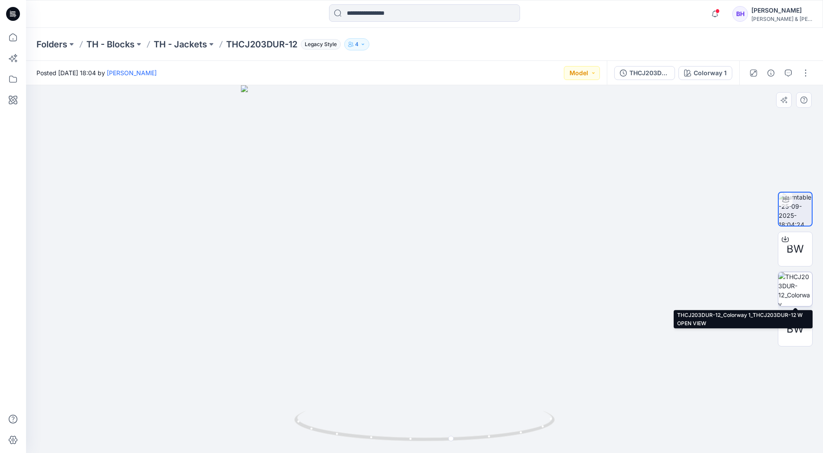 This screenshot has width=823, height=453. I want to click on p: Folders, so click(52, 44).